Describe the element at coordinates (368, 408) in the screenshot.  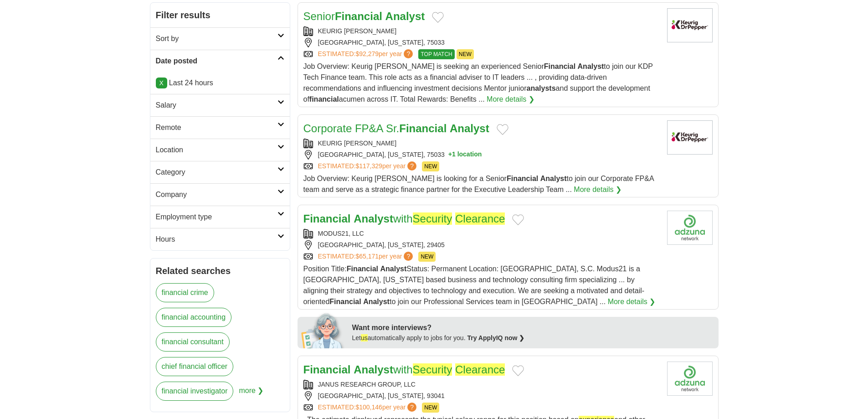
I see `a: ESTIMATED:$100,146per year?` at that location.